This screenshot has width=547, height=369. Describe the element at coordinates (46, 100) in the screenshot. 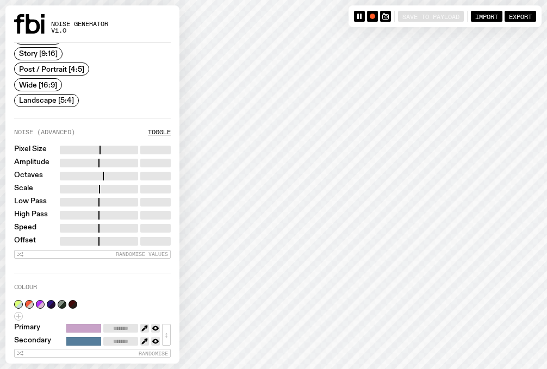

I see `span: Landscape [5:4]` at that location.